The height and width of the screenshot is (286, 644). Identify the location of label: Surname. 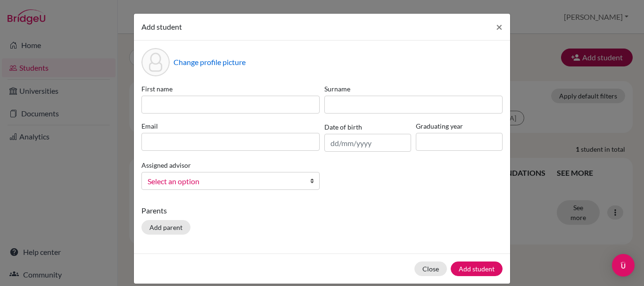
(413, 89).